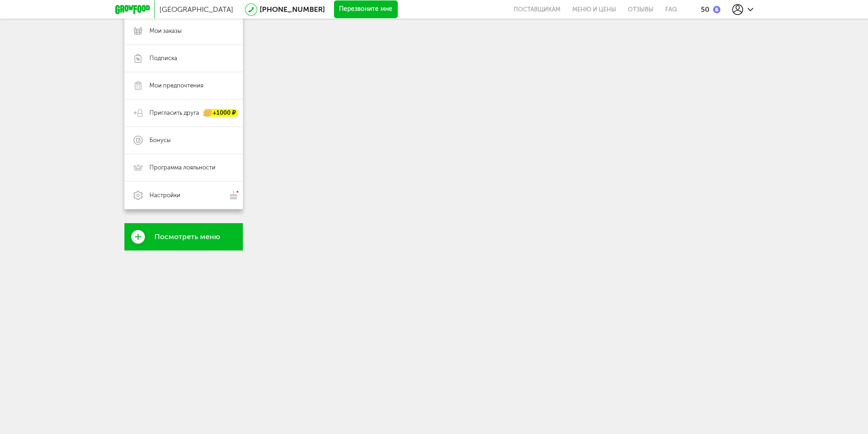  What do you see at coordinates (705, 9) in the screenshot?
I see `div: 50` at bounding box center [705, 9].